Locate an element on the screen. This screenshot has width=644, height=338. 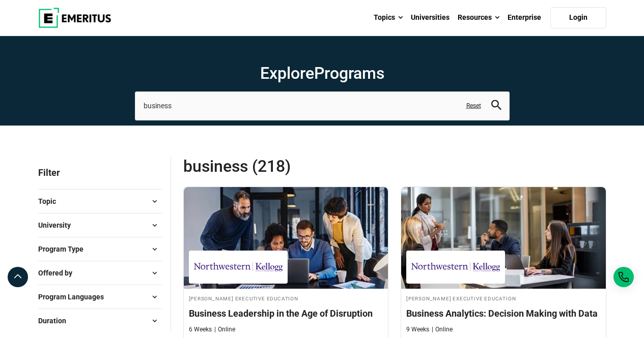
span: Topic is located at coordinates (51, 201).